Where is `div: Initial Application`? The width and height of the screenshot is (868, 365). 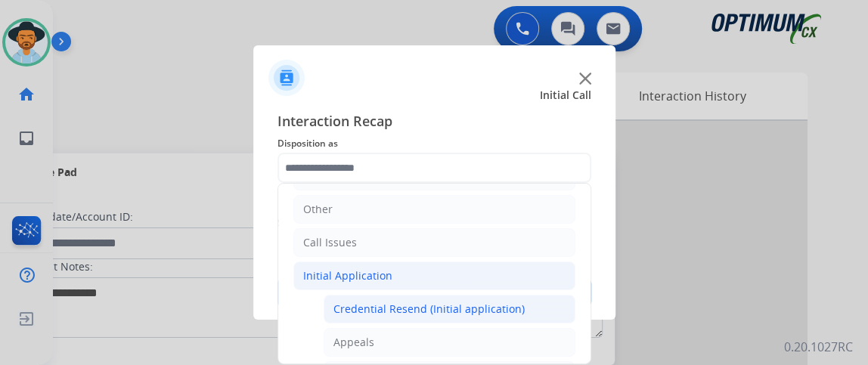
div: Initial Application is located at coordinates (348, 276).